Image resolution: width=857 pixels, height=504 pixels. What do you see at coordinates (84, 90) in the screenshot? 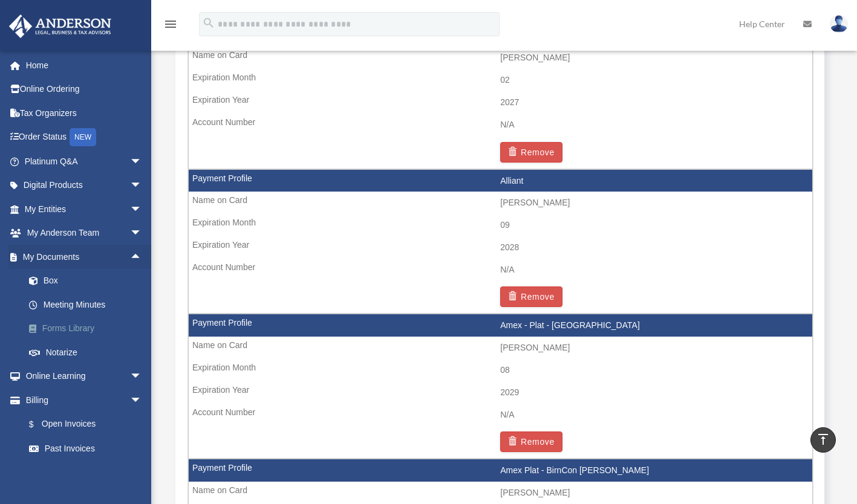
I see `a: Online Ordering` at bounding box center [84, 90].